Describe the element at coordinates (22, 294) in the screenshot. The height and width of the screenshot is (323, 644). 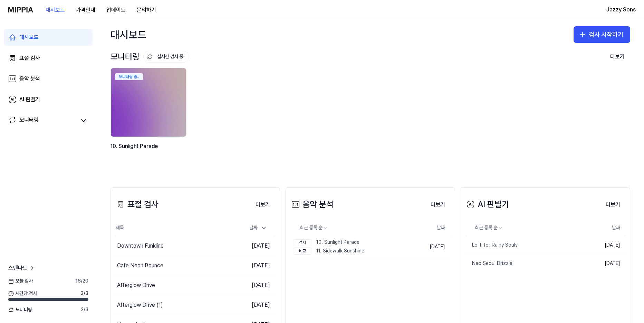
I see `span: 시간당 검사` at that location.